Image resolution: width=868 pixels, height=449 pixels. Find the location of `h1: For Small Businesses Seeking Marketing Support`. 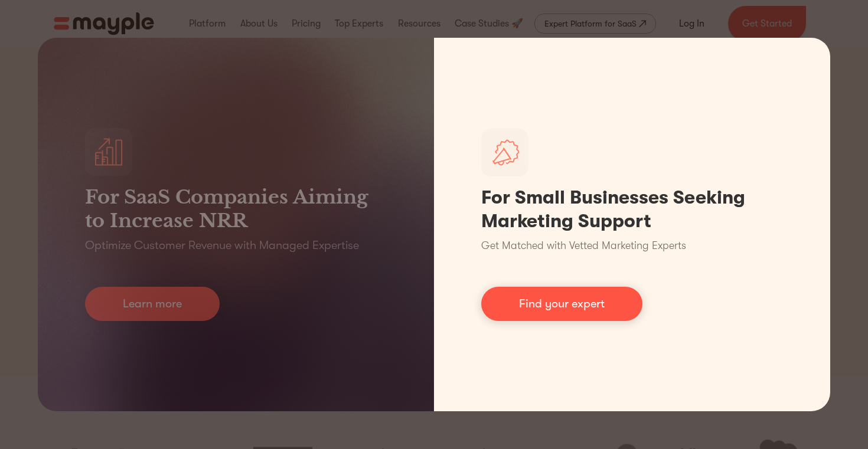

h1: For Small Businesses Seeking Marketing Support is located at coordinates (632, 209).